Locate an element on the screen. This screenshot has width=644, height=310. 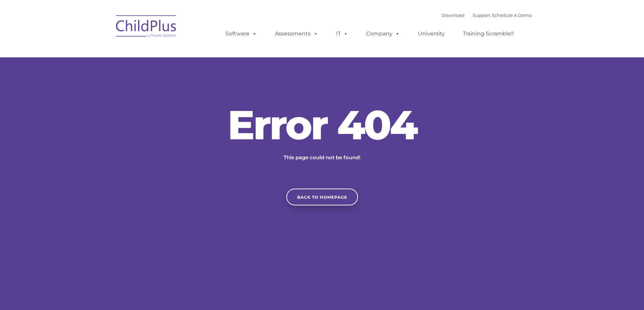
a: Schedule A Demo is located at coordinates (511, 15).